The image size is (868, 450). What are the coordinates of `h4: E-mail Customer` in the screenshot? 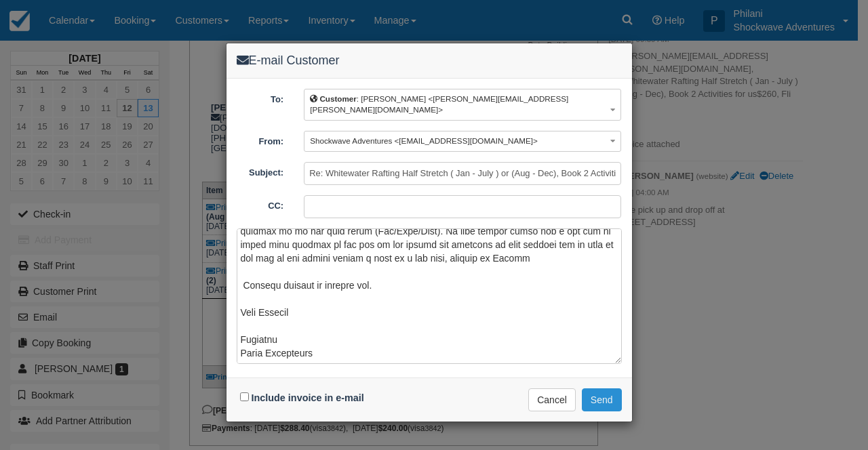 It's located at (429, 60).